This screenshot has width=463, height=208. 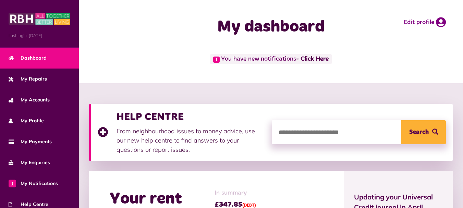 What do you see at coordinates (33, 183) in the screenshot?
I see `span: My Notifications` at bounding box center [33, 183].